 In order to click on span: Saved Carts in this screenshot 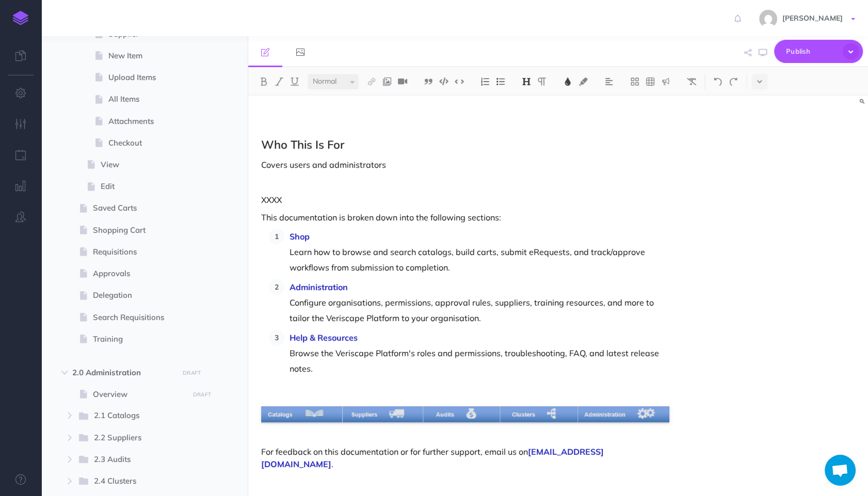, I will do `click(140, 208)`.